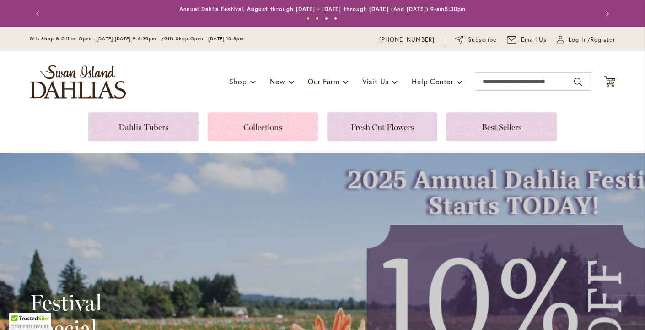 The height and width of the screenshot is (330, 645). What do you see at coordinates (527, 40) in the screenshot?
I see `a: Email Us` at bounding box center [527, 40].